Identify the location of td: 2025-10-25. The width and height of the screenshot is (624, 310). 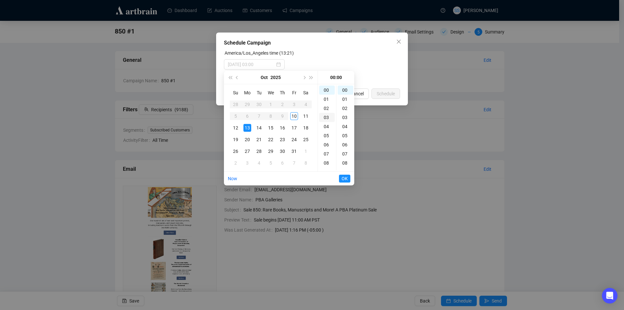
(306, 139).